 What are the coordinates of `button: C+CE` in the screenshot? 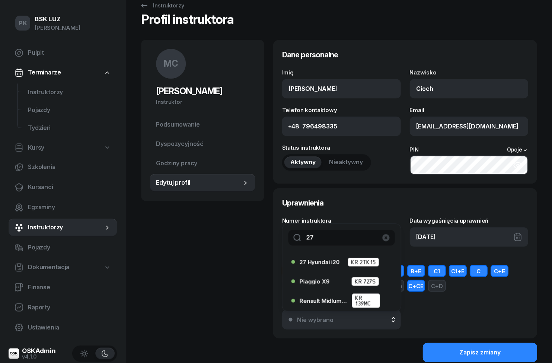 It's located at (416, 286).